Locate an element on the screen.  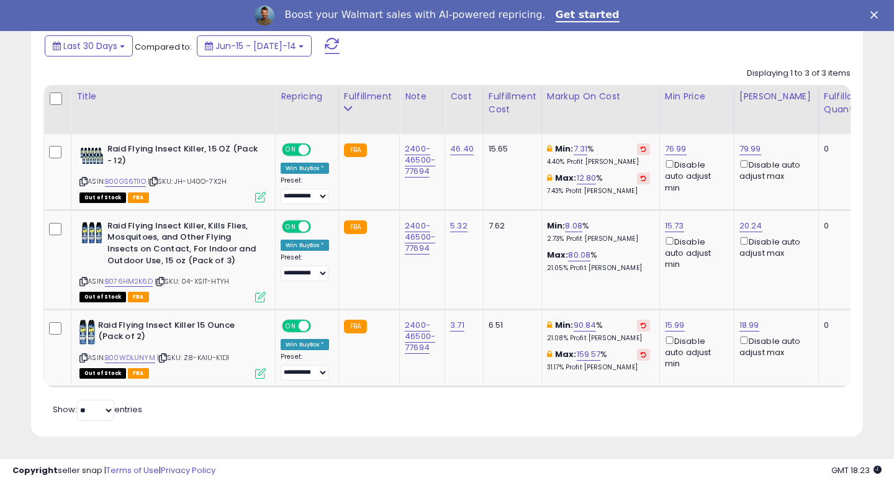
span: Compared to: is located at coordinates (163, 47).